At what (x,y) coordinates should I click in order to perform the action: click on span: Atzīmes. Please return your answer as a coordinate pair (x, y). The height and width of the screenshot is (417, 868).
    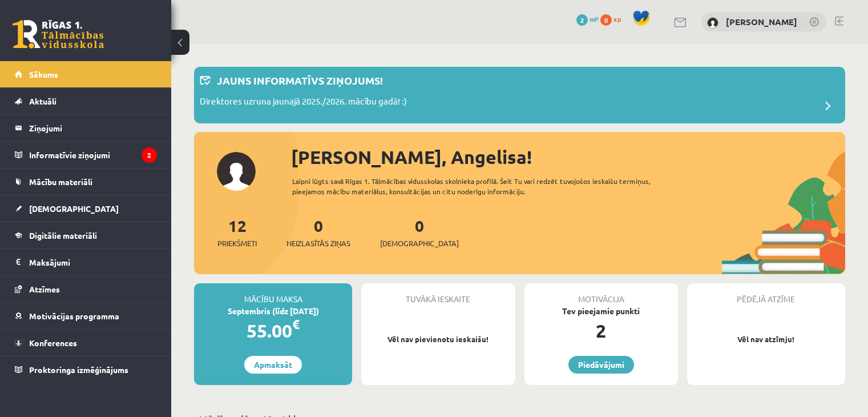
    Looking at the image, I should click on (45, 289).